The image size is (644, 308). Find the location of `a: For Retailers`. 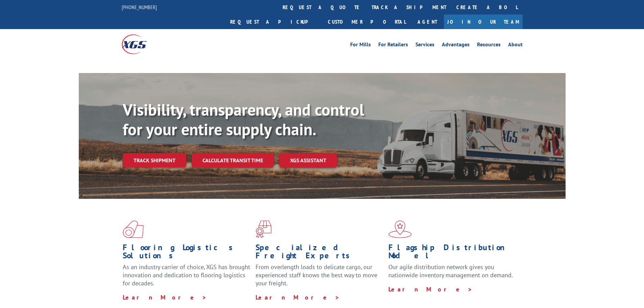

a: For Retailers is located at coordinates (393, 46).